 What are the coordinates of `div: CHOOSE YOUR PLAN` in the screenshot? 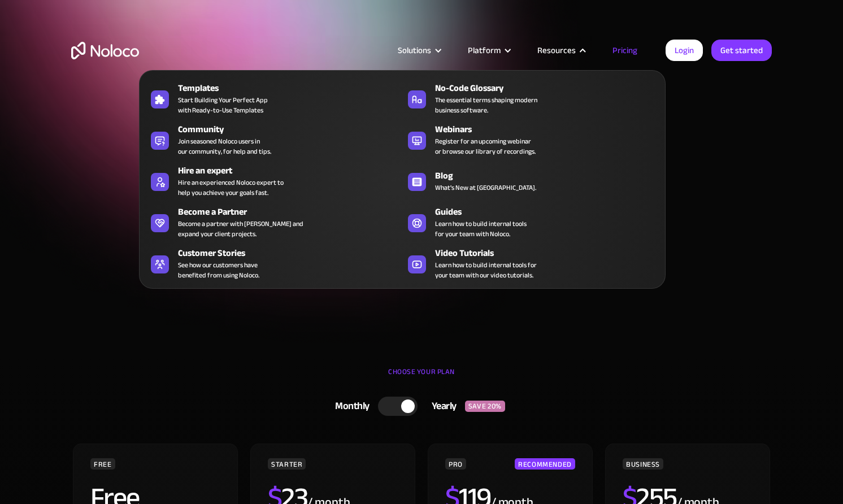 It's located at (421, 377).